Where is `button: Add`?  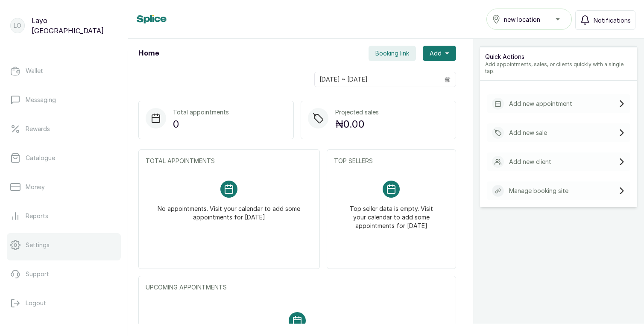 button: Add is located at coordinates (440, 53).